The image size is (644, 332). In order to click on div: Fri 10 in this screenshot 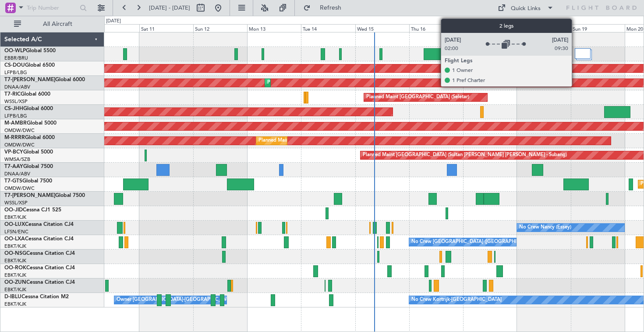, I will do `click(112, 28)`.